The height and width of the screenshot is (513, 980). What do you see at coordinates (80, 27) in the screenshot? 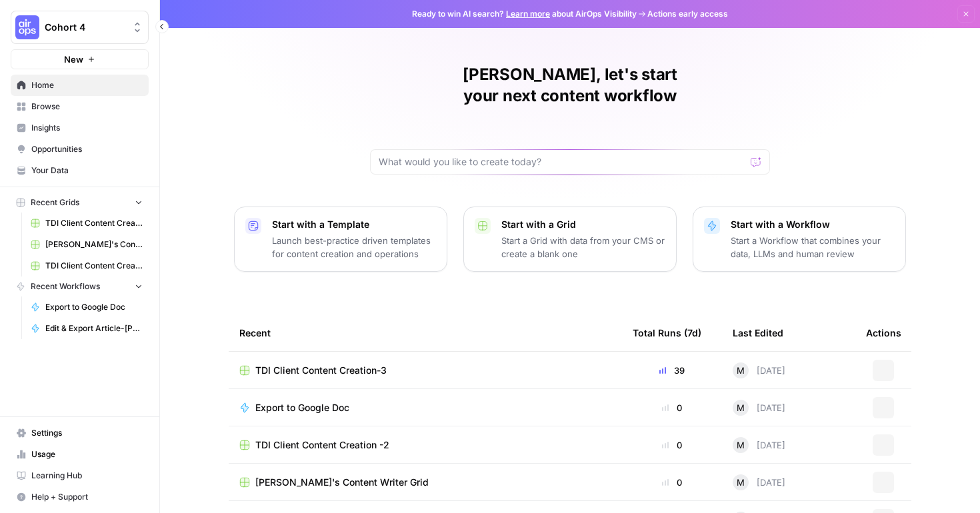
I see `button: Workspace: Cohort 4` at bounding box center [80, 27].